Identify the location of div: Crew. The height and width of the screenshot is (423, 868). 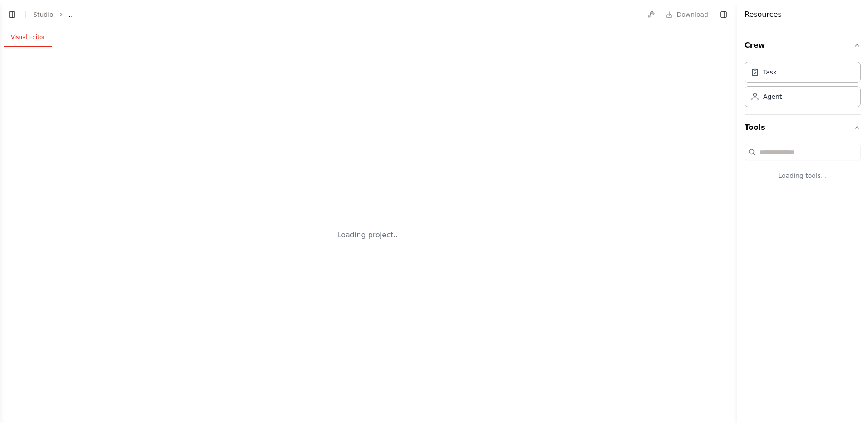
(803, 86).